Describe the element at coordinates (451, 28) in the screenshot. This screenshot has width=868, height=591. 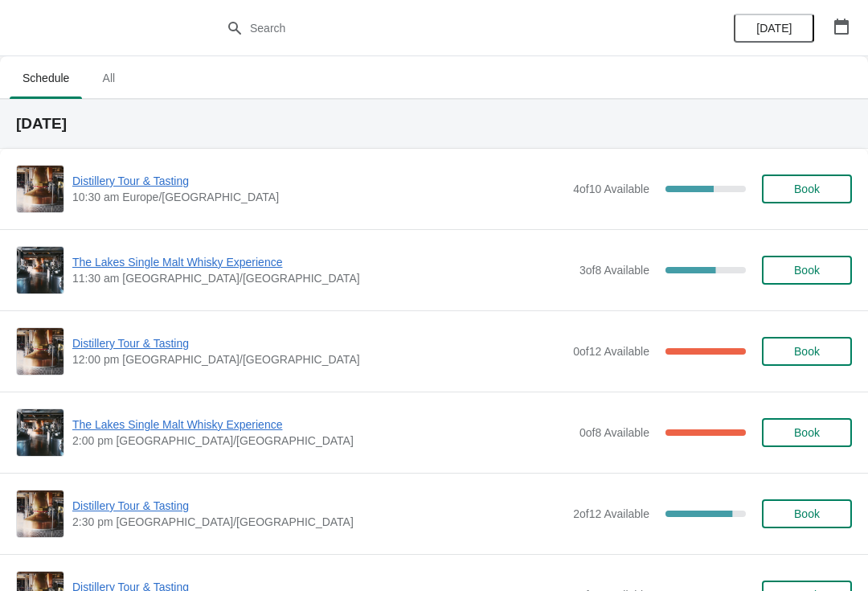
I see `input: Search` at that location.